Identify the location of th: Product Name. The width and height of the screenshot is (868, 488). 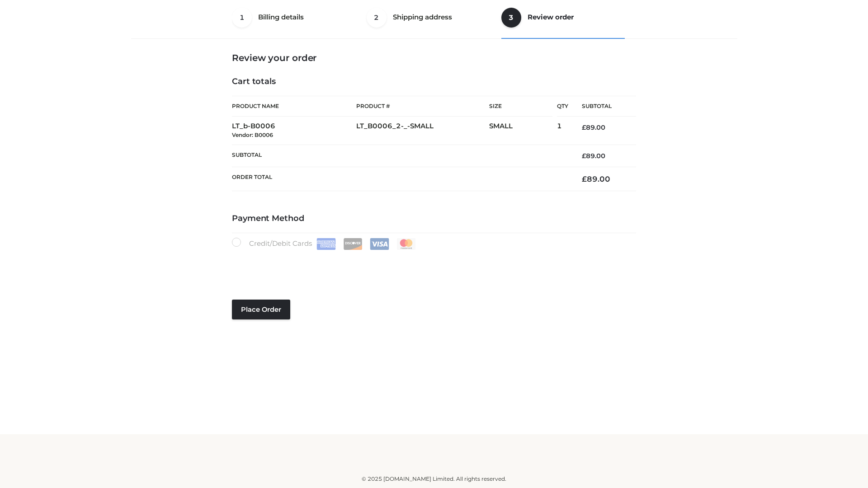
(294, 106).